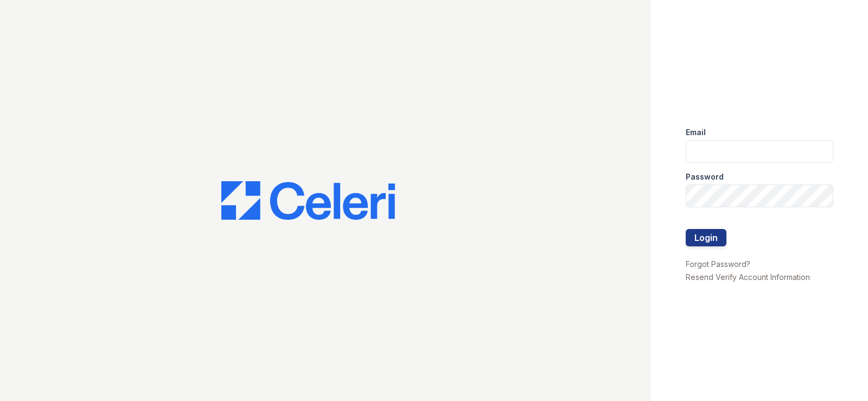  What do you see at coordinates (704, 177) in the screenshot?
I see `label: Password` at bounding box center [704, 177].